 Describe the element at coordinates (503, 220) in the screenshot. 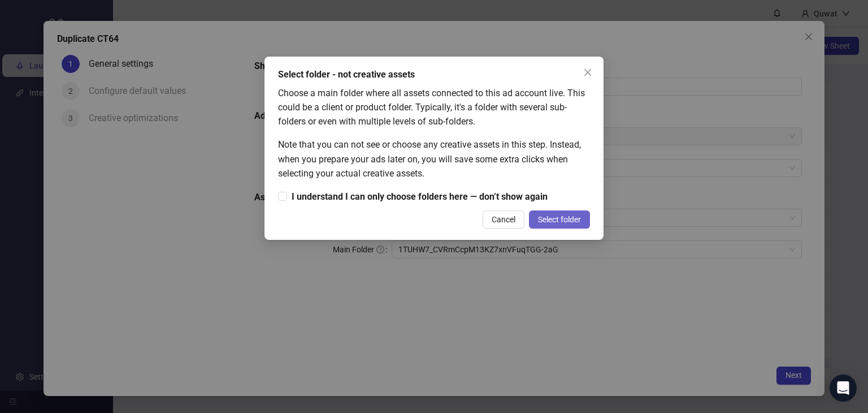

I see `button: Cancel` at that location.